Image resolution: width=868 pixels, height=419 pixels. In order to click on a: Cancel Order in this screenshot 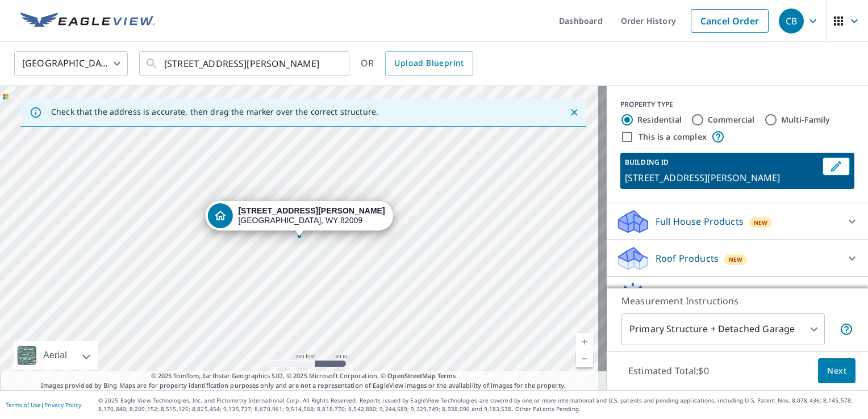, I will do `click(729, 21)`.